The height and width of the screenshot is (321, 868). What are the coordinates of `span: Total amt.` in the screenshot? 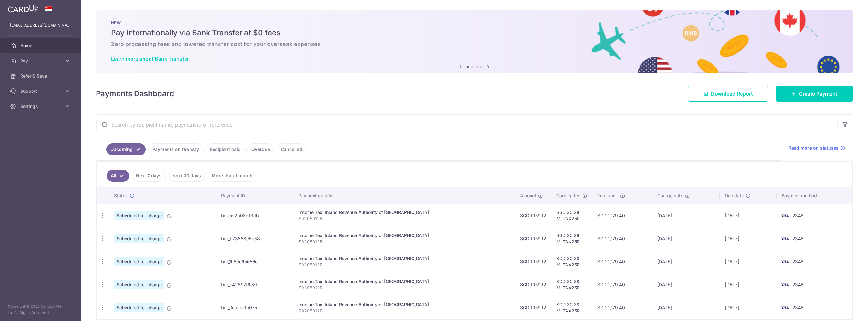 It's located at (608, 196).